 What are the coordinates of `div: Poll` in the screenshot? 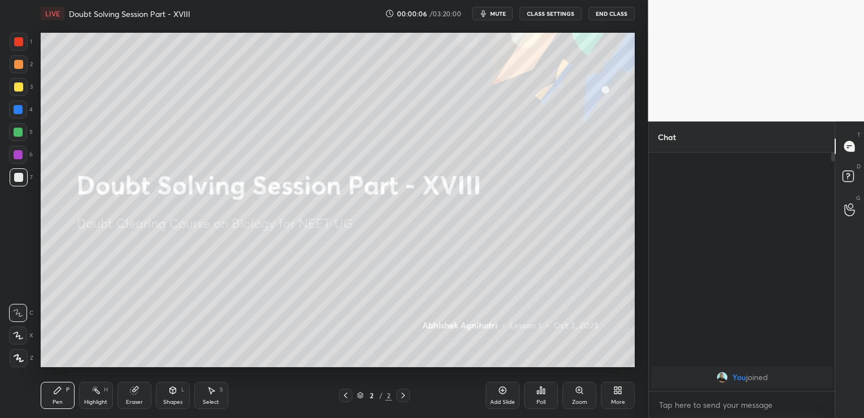 It's located at (541, 402).